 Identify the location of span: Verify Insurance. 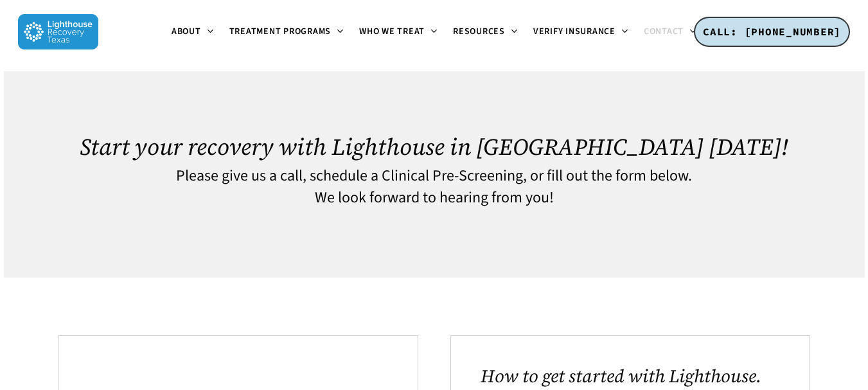
(574, 31).